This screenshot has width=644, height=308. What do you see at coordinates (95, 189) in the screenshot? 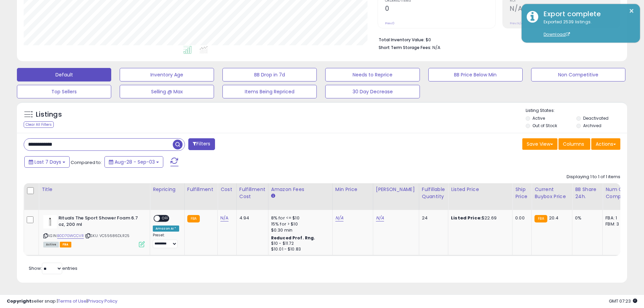
I see `div: Title` at bounding box center [95, 189].